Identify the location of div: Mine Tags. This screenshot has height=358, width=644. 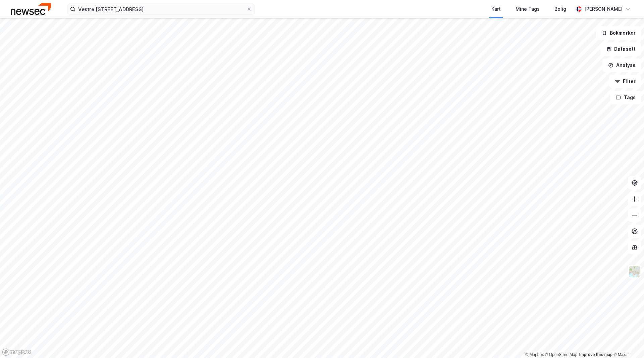
(528, 9).